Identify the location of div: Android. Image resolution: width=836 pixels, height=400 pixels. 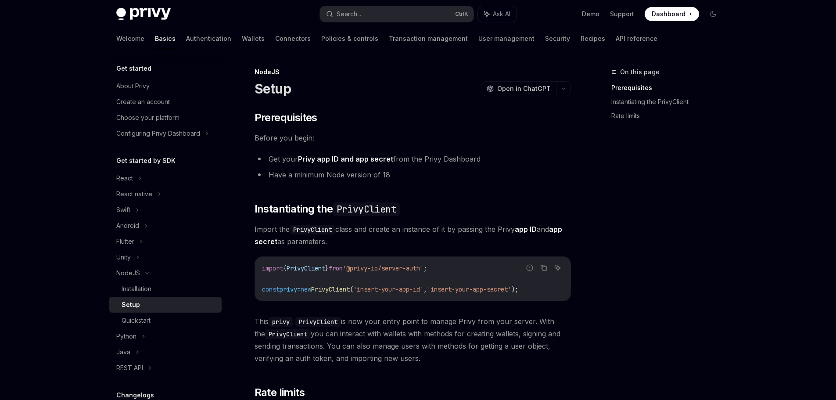
(128, 226).